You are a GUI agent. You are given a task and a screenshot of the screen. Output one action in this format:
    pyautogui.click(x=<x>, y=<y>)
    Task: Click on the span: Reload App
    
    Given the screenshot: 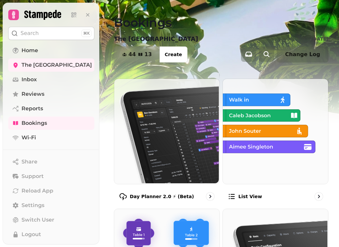 What is the action you would take?
    pyautogui.click(x=37, y=191)
    